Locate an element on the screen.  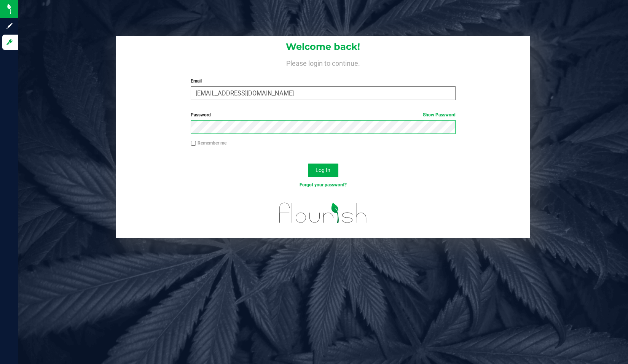
h1: Welcome back! is located at coordinates (323, 47).